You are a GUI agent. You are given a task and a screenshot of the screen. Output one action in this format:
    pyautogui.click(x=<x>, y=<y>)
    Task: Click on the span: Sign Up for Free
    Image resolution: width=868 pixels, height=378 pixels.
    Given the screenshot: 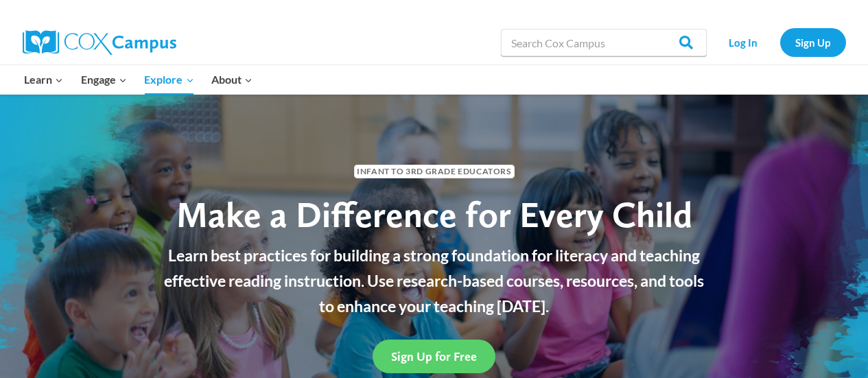 What is the action you would take?
    pyautogui.click(x=434, y=356)
    